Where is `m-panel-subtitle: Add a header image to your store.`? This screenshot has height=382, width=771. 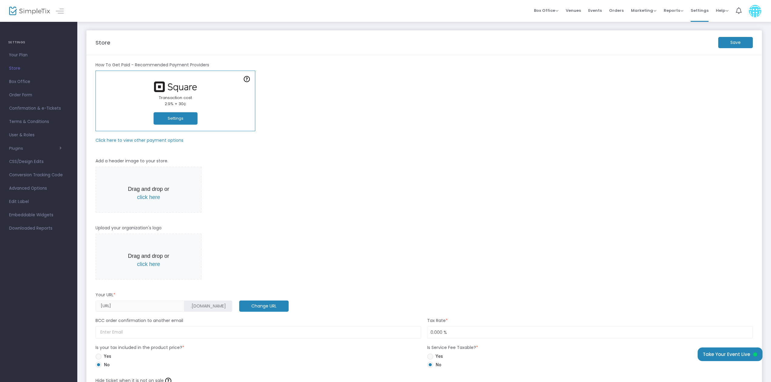 m-panel-subtitle: Add a header image to your store. is located at coordinates (132, 161).